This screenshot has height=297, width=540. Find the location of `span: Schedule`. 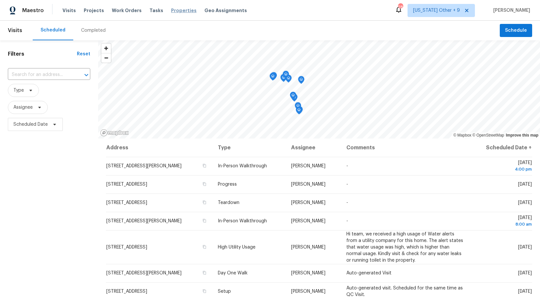

span: Schedule is located at coordinates (516, 30).